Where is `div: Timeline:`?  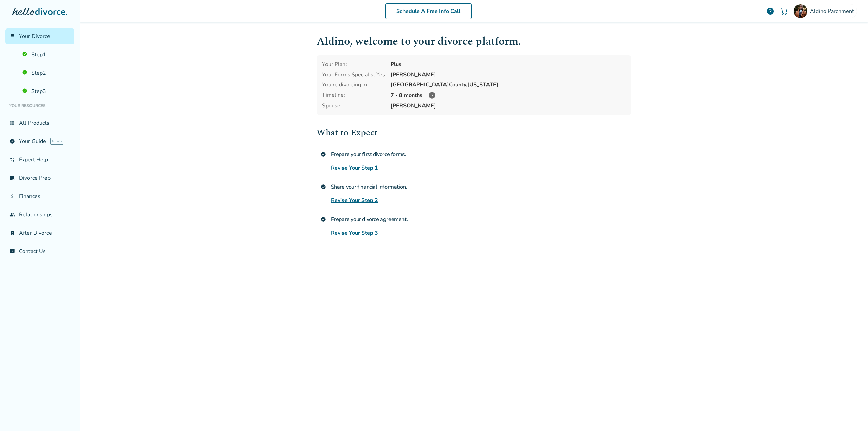
div: Timeline: is located at coordinates (354, 96).